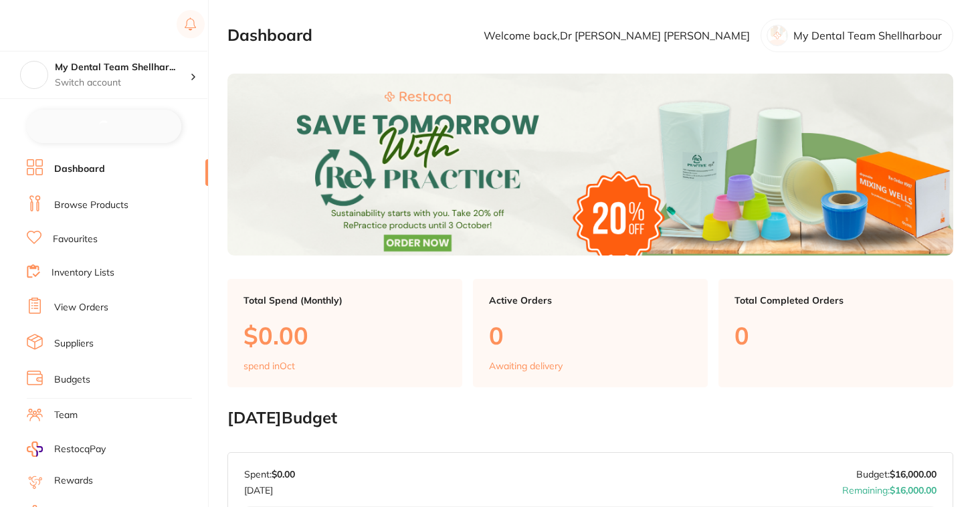 The height and width of the screenshot is (507, 980). What do you see at coordinates (91, 205) in the screenshot?
I see `a: Browse Products` at bounding box center [91, 205].